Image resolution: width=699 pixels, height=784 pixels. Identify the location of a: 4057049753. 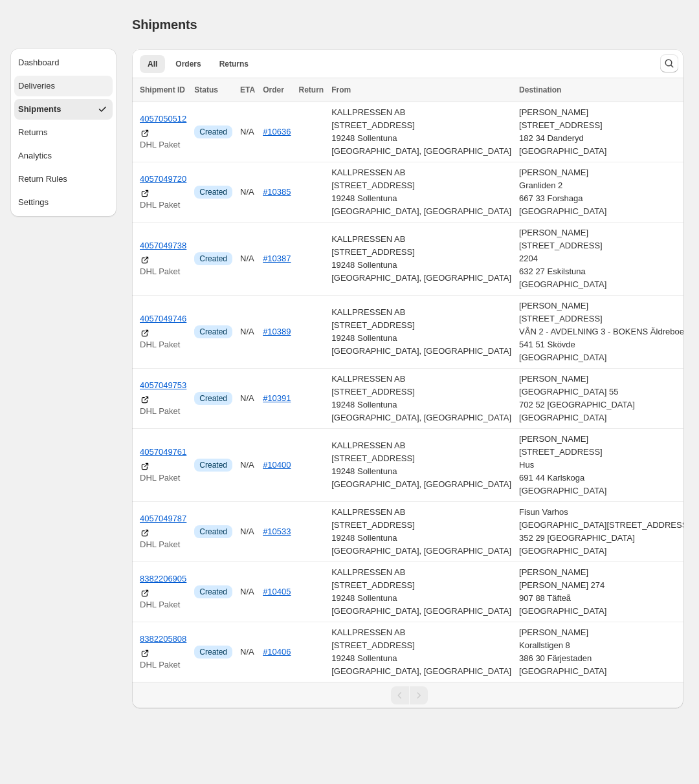
(163, 385).